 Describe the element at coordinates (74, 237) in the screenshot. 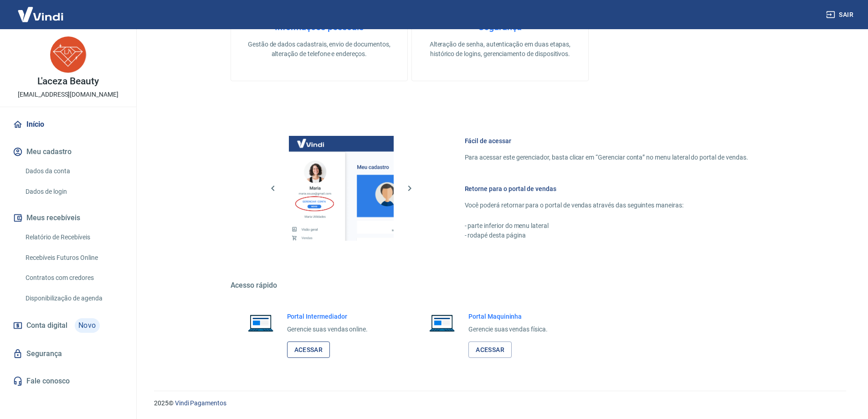

I see `a: Relatório de Recebíveis` at that location.